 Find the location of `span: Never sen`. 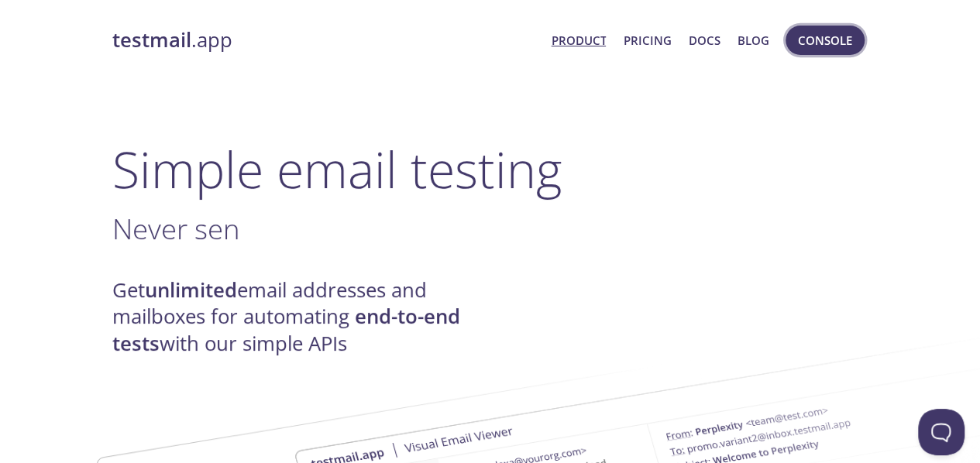

span: Never sen is located at coordinates (176, 228).